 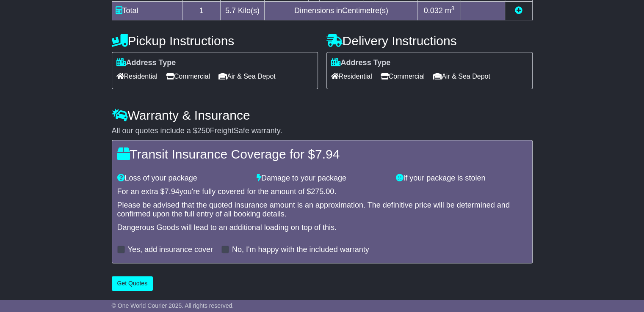 I want to click on td: 1, so click(x=201, y=11).